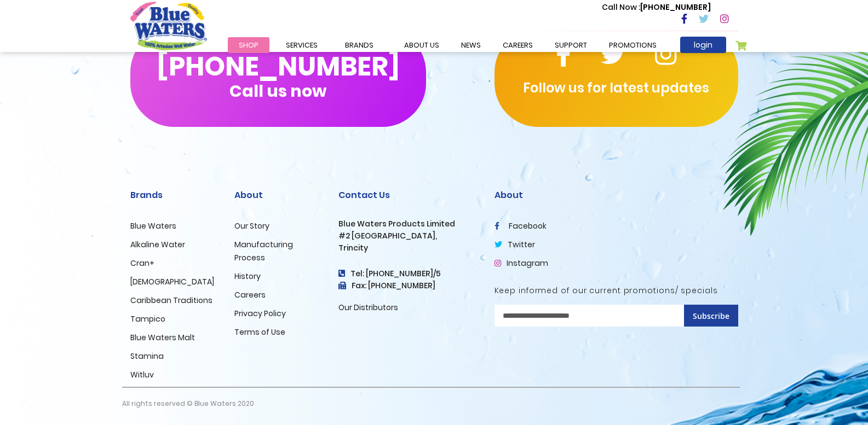 The image size is (868, 425). I want to click on p: All rights reserved © Blue Waters 2020, so click(188, 404).